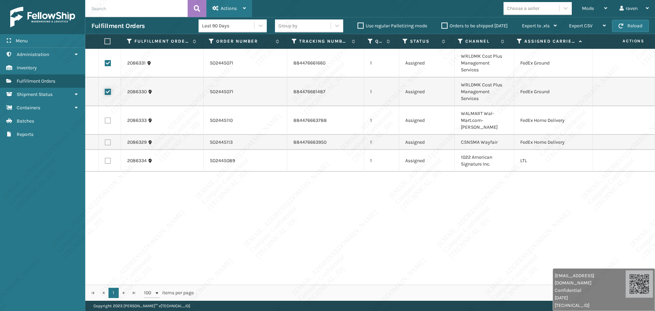 This screenshot has height=311, width=655. Describe the element at coordinates (136, 63) in the screenshot. I see `a: 2086331` at that location.